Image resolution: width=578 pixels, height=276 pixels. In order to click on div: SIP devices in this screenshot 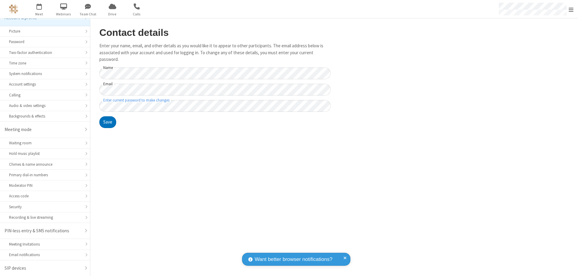, I will do `click(43, 268)`.